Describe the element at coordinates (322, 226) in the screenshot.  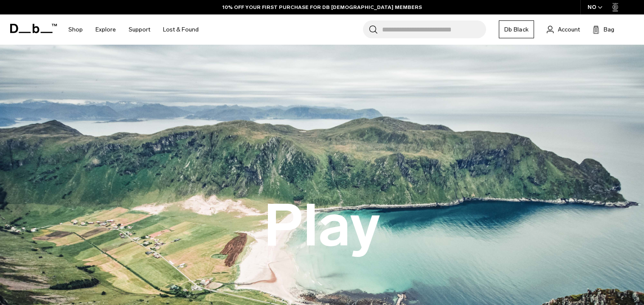
I see `button: Play` at that location.